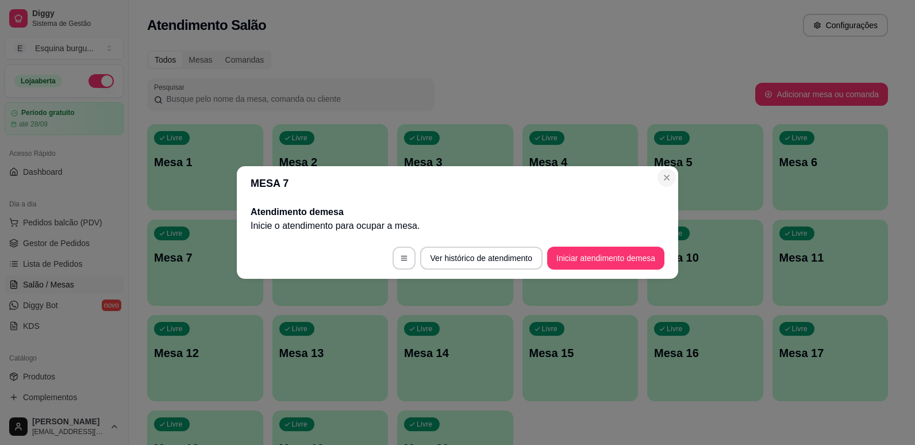 Image resolution: width=915 pixels, height=445 pixels. I want to click on p: Inicie o atendimento para ocupar a mesa ., so click(458, 226).